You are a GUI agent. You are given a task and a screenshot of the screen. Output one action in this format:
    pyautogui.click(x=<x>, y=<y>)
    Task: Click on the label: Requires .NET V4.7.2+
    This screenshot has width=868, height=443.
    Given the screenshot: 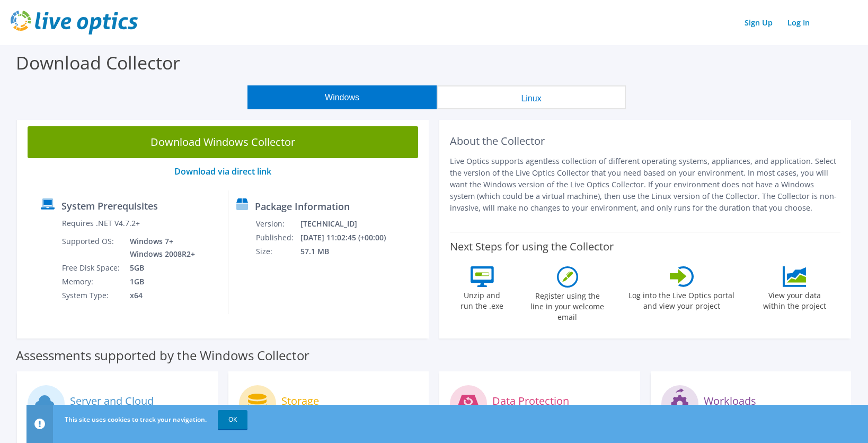 What is the action you would take?
    pyautogui.click(x=101, y=224)
    